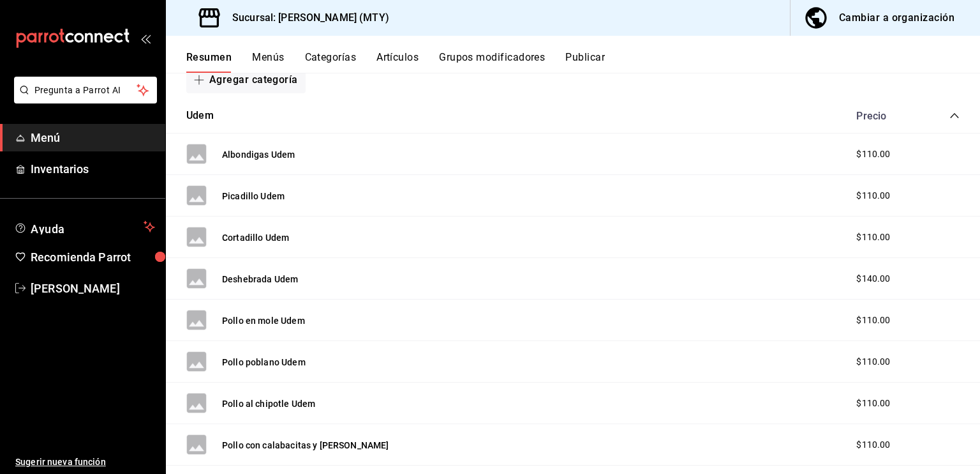 The width and height of the screenshot is (980, 474). What do you see at coordinates (254, 196) in the screenshot?
I see `button: Picadillo Udem` at bounding box center [254, 196].